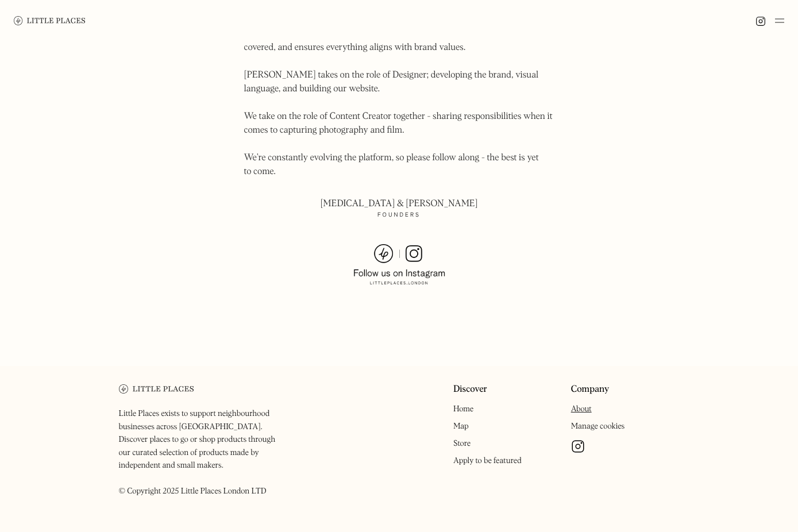 This screenshot has height=532, width=798. I want to click on a: Apply to be featured, so click(487, 461).